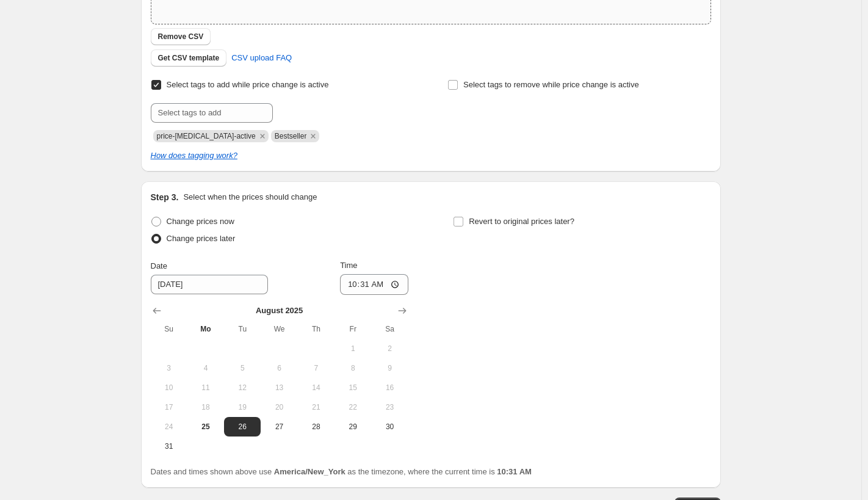 This screenshot has width=868, height=500. I want to click on span: Date, so click(159, 266).